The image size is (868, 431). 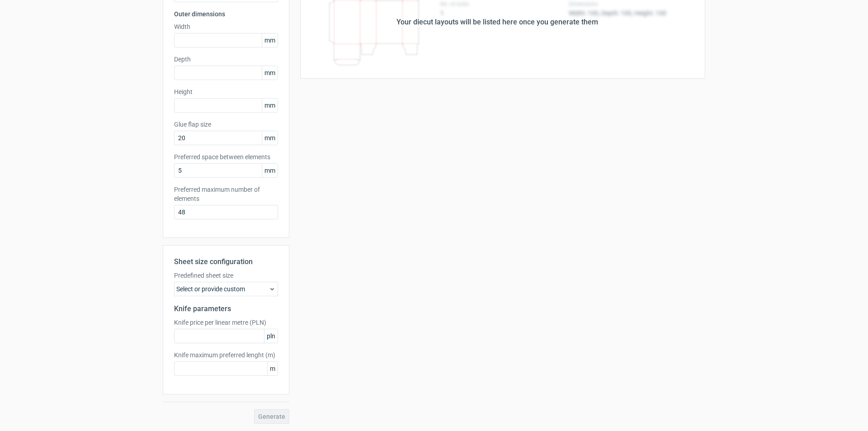 What do you see at coordinates (226, 309) in the screenshot?
I see `h2: Knife parameters` at bounding box center [226, 309].